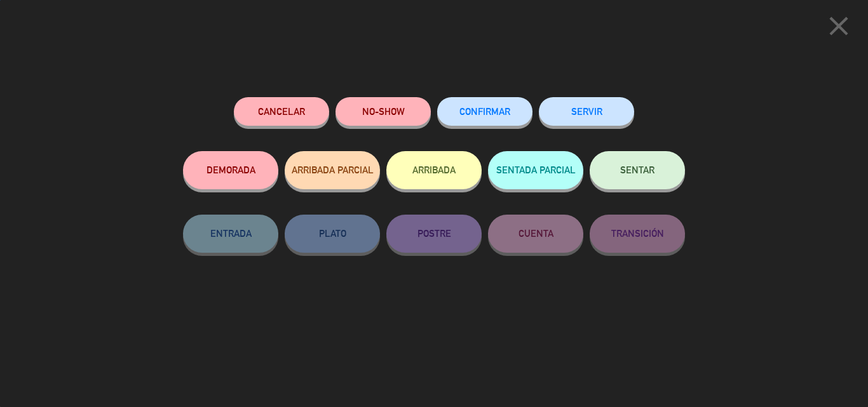  Describe the element at coordinates (838, 28) in the screenshot. I see `button: close` at that location.